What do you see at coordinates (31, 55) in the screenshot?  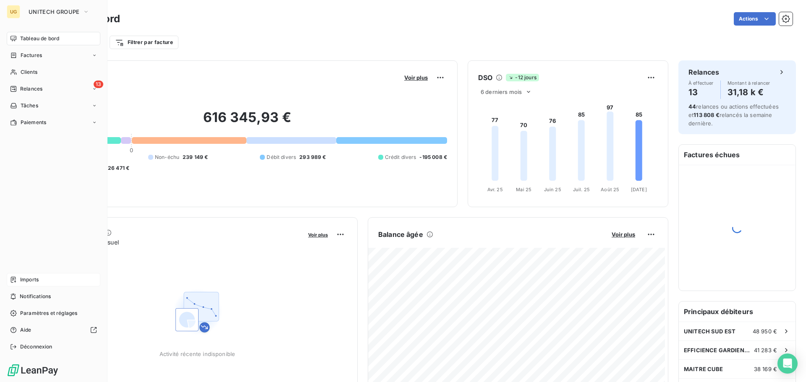 I see `span: Factures` at bounding box center [31, 55].